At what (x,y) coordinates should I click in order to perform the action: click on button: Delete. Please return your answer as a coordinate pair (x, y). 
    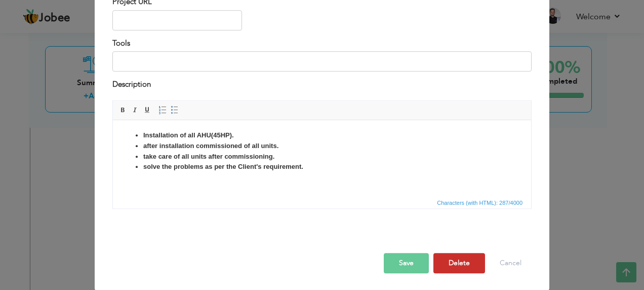
    Looking at the image, I should click on (459, 263).